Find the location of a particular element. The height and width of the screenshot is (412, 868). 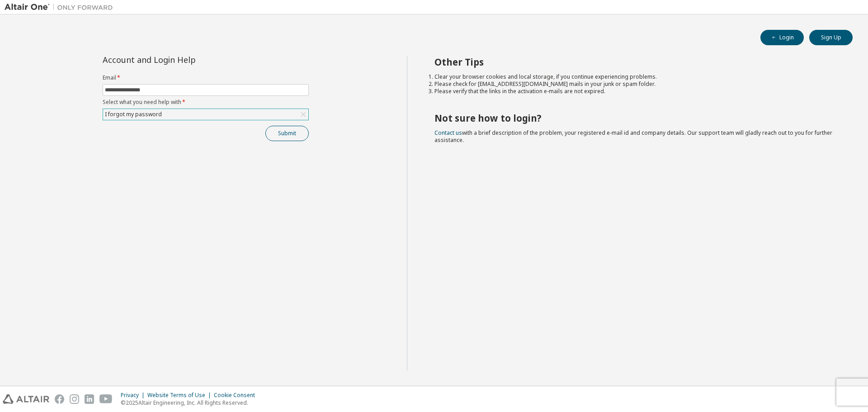

div: Cookie Consent is located at coordinates (237, 396).